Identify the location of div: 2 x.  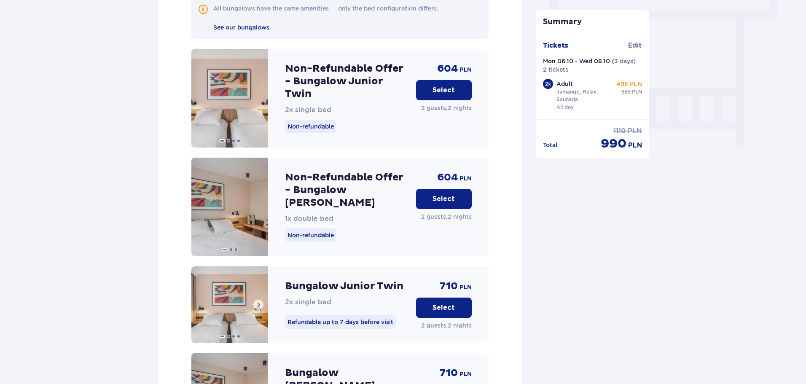
(548, 84).